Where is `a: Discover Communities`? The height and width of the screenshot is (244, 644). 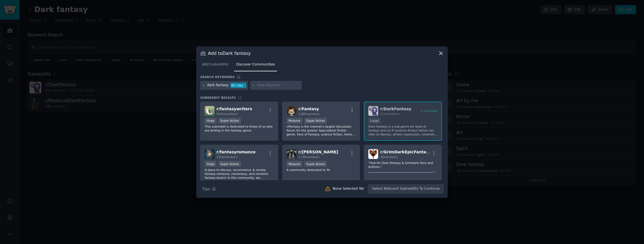 a: Discover Communities is located at coordinates (255, 66).